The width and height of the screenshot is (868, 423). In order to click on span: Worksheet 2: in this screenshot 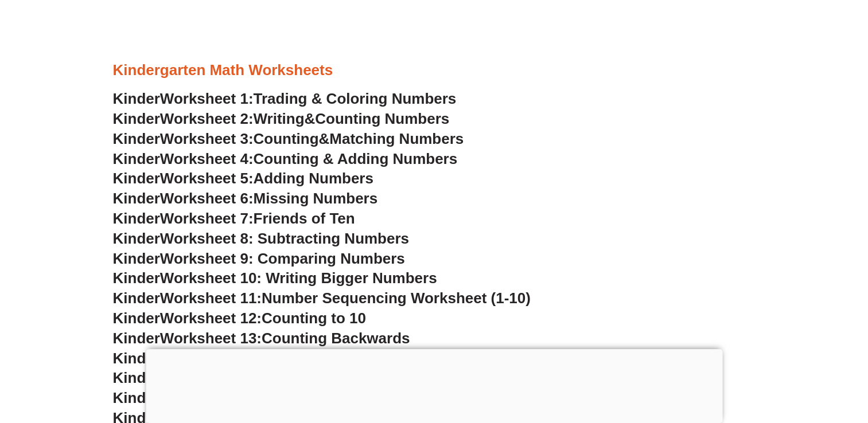, I will do `click(206, 119)`.